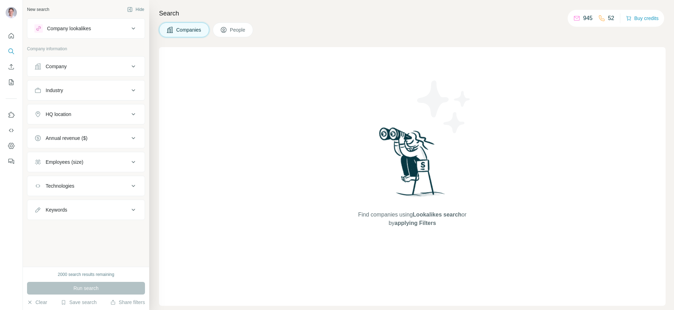  I want to click on button: Feedback, so click(11, 161).